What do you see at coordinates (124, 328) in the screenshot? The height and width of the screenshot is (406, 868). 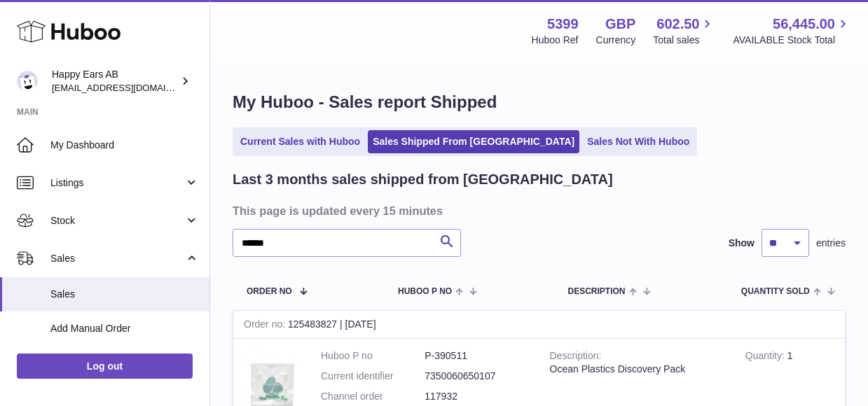 I see `span: Add Manual Order` at bounding box center [124, 328].